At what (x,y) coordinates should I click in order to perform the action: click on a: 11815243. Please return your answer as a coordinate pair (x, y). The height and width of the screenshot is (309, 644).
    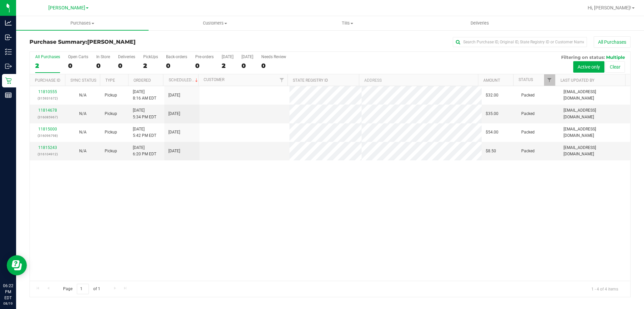
    Looking at the image, I should click on (48, 148).